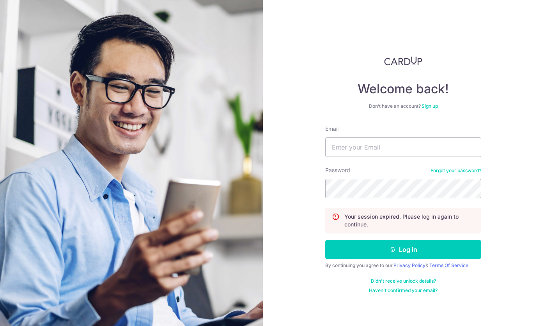 The width and height of the screenshot is (544, 326). What do you see at coordinates (403, 89) in the screenshot?
I see `h4: Welcome back!` at bounding box center [403, 89].